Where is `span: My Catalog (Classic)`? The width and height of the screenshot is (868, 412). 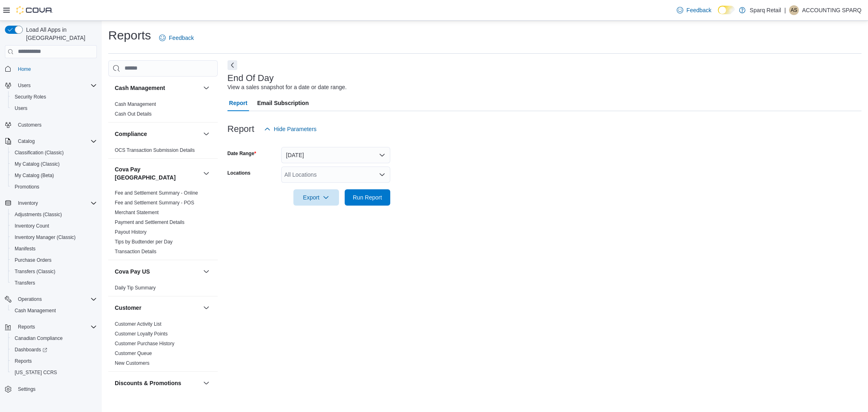
span: My Catalog (Classic) is located at coordinates (37, 164).